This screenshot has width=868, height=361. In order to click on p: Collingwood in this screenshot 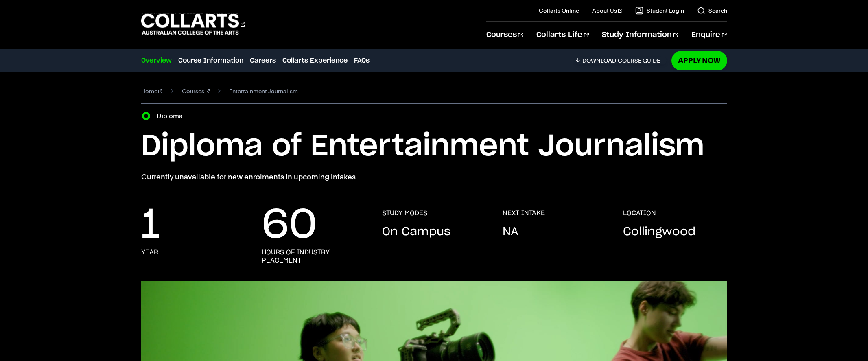, I will do `click(659, 232)`.